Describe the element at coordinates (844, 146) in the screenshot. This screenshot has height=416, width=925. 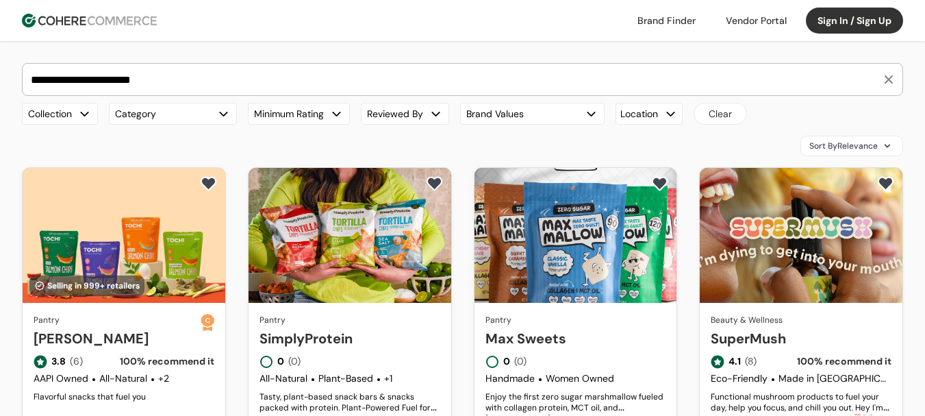
I see `span: Sort By Relevance` at that location.